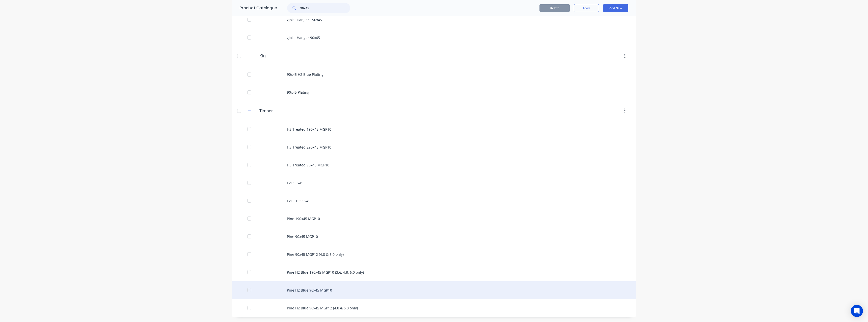 Image resolution: width=868 pixels, height=322 pixels. Describe the element at coordinates (434, 74) in the screenshot. I see `div: 90x45 H2 Blue Plating` at that location.